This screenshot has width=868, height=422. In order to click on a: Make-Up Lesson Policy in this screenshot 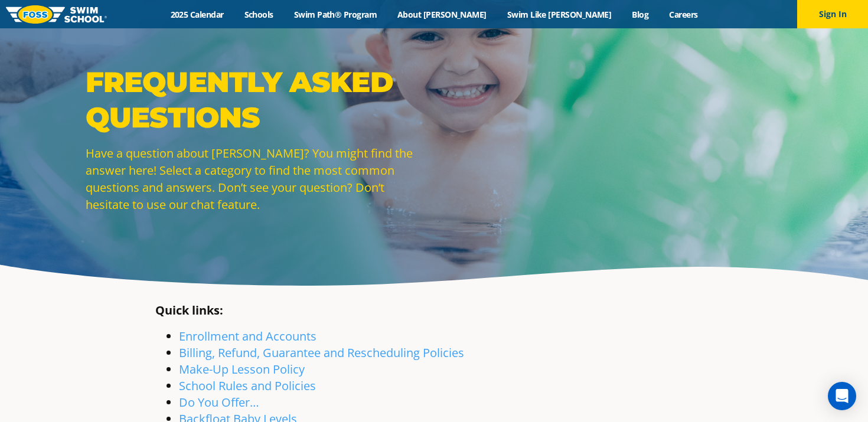, I will do `click(241, 369)`.